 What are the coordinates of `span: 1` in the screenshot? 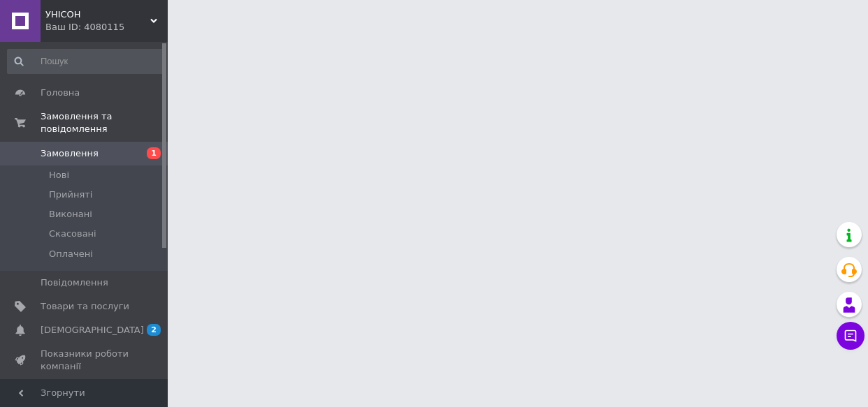 It's located at (154, 153).